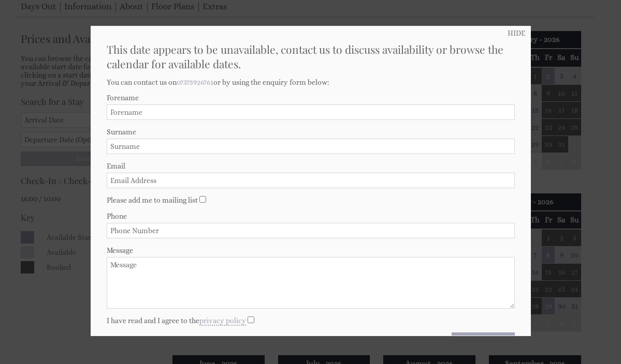  What do you see at coordinates (310, 98) in the screenshot?
I see `label: Forename` at bounding box center [310, 98].